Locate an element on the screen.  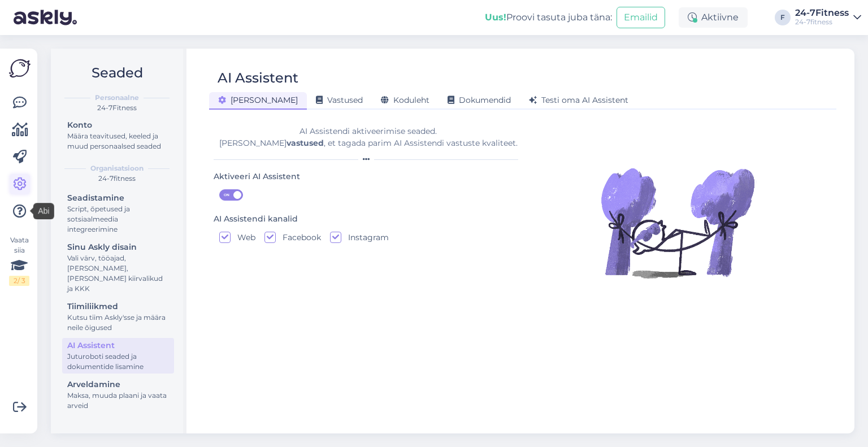
a: ArveldamineMaksa, muuda plaani ja vaata arveid is located at coordinates (118, 394).